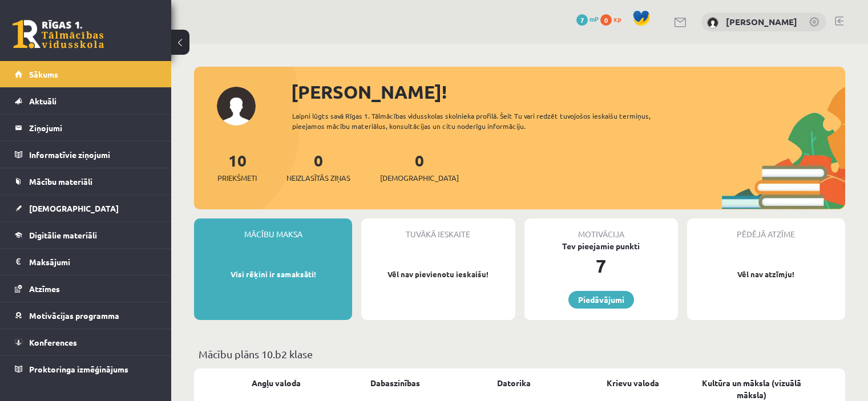  I want to click on a: Rīgas 1. Tālmācības vidusskola, so click(58, 34).